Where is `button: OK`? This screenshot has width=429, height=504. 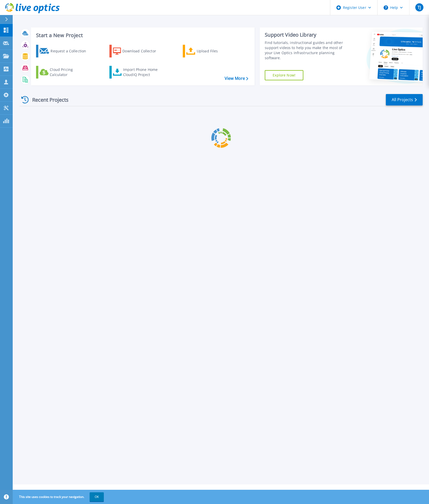 button: OK is located at coordinates (97, 497).